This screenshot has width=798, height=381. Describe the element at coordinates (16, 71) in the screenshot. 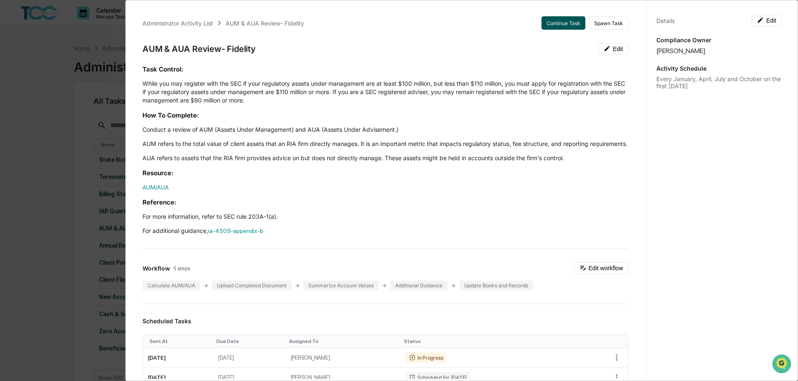

I see `img: 1746055101610-c473b297-6a78-478c-a979-82029cc54cd1` at that location.